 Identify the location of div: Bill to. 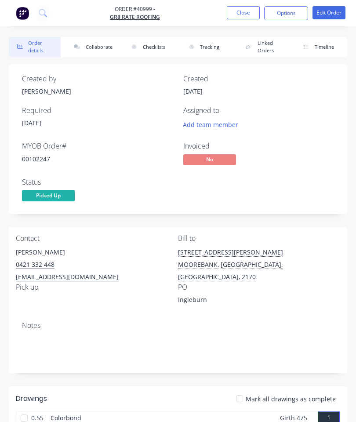
(259, 238).